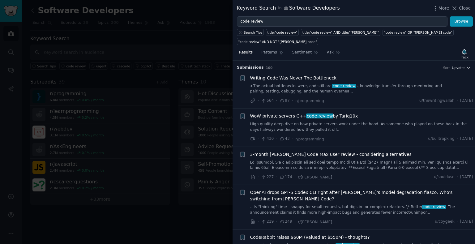  Describe the element at coordinates (461, 22) in the screenshot. I see `button: Browse` at that location.